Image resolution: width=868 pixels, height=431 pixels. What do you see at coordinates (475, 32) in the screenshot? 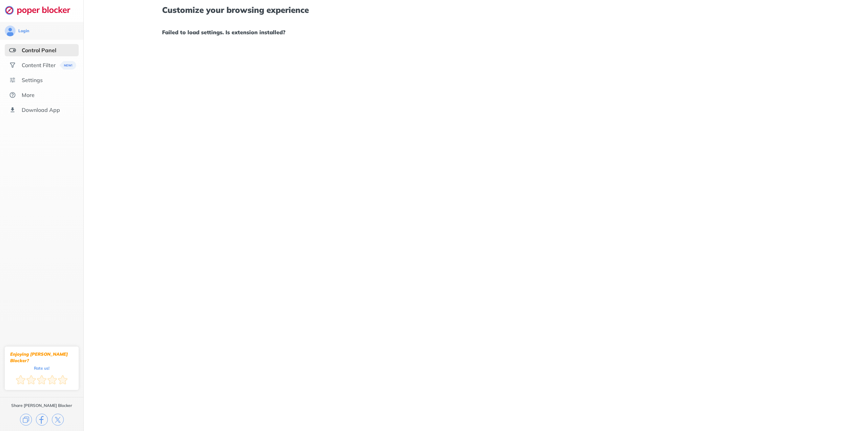
I see `h1: Failed to load settings. Is extension installed?` at bounding box center [475, 32].